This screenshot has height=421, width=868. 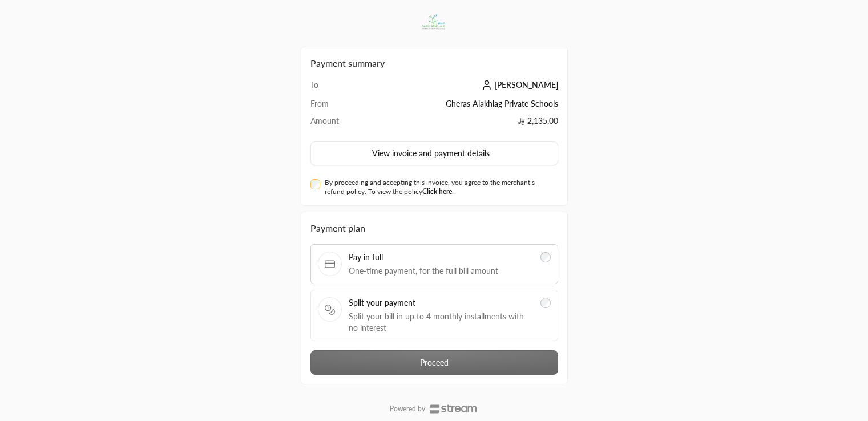 What do you see at coordinates (434, 22) in the screenshot?
I see `img: Company Logo` at bounding box center [434, 22].